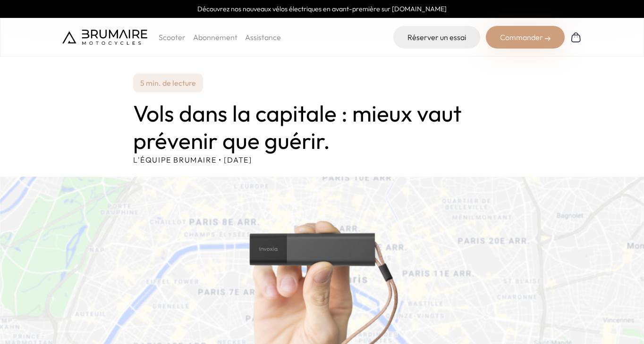  Describe the element at coordinates (168, 83) in the screenshot. I see `p: 5 min. de lecture` at that location.